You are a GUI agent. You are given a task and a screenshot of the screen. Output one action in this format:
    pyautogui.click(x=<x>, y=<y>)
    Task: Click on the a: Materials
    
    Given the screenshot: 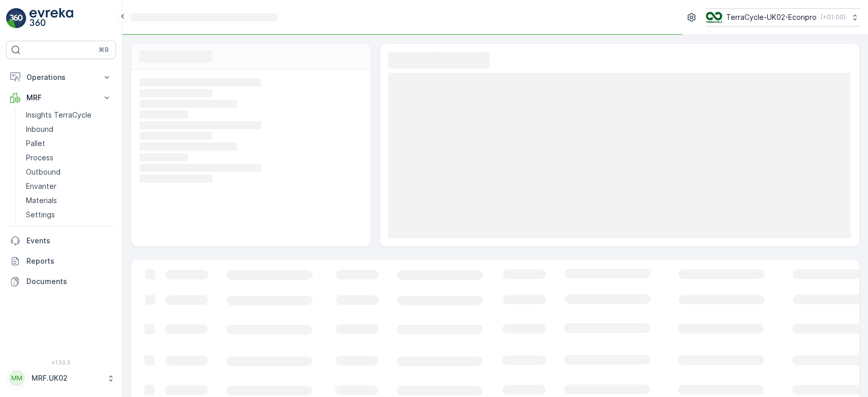 What is the action you would take?
    pyautogui.click(x=69, y=200)
    